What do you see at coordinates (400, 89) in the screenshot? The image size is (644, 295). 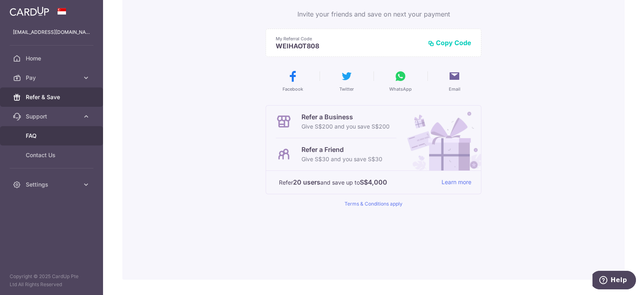 I see `span: WhatsApp` at bounding box center [400, 89].